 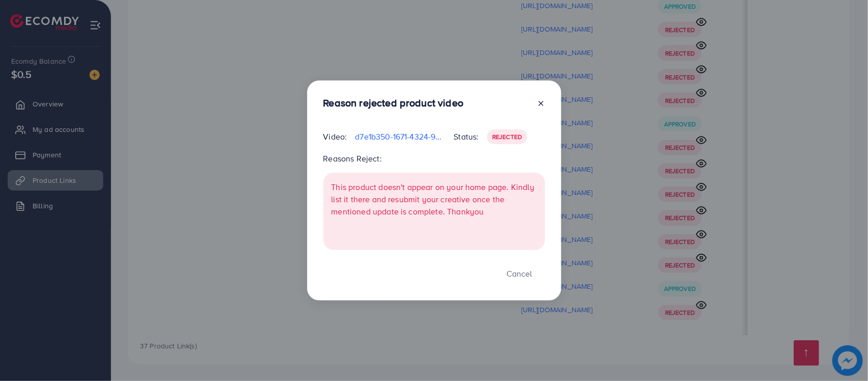 I want to click on p: Video:, so click(x=335, y=136).